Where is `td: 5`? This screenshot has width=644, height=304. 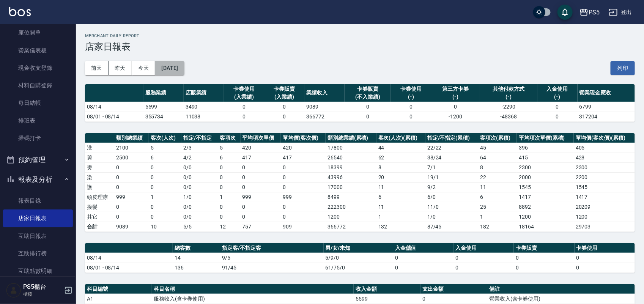 td: 5 is located at coordinates (165, 147).